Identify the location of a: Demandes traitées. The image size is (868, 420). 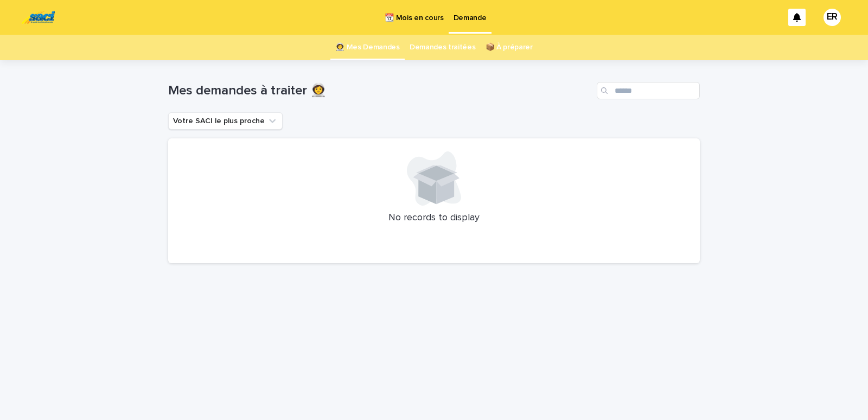
(443, 47).